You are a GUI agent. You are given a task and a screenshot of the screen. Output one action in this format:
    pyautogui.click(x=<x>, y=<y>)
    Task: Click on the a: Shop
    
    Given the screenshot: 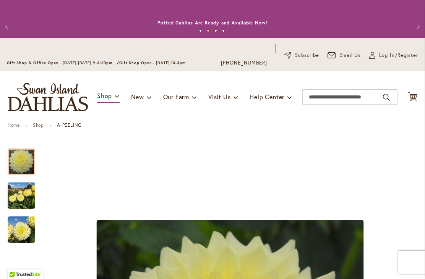 What is the action you would take?
    pyautogui.click(x=38, y=125)
    